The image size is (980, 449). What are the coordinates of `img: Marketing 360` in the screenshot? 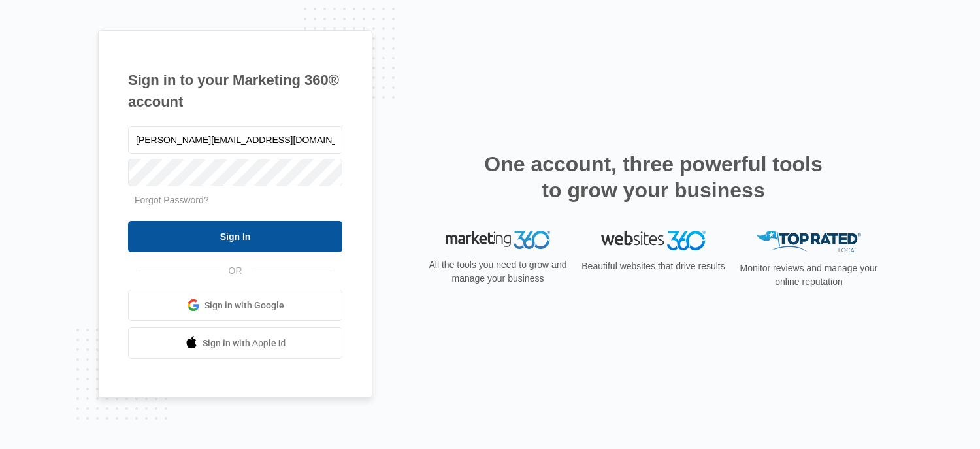 It's located at (498, 239).